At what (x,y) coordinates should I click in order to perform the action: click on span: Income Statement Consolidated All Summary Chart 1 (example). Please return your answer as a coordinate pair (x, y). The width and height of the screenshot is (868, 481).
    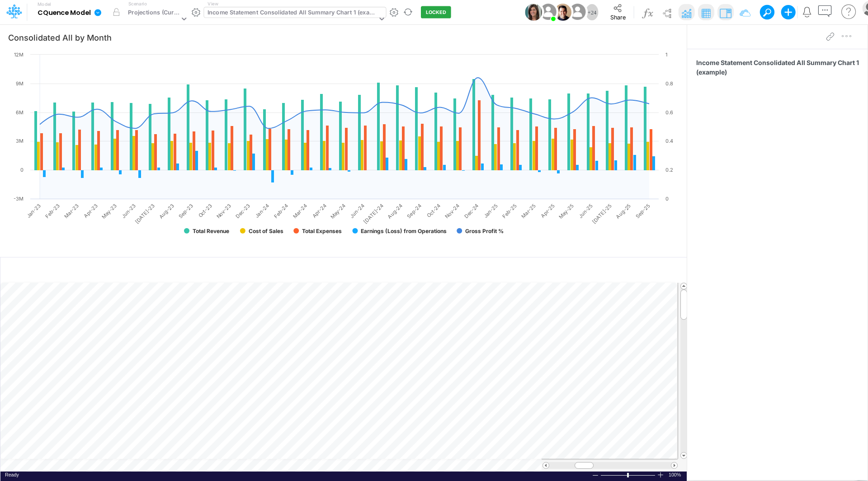
    Looking at the image, I should click on (778, 67).